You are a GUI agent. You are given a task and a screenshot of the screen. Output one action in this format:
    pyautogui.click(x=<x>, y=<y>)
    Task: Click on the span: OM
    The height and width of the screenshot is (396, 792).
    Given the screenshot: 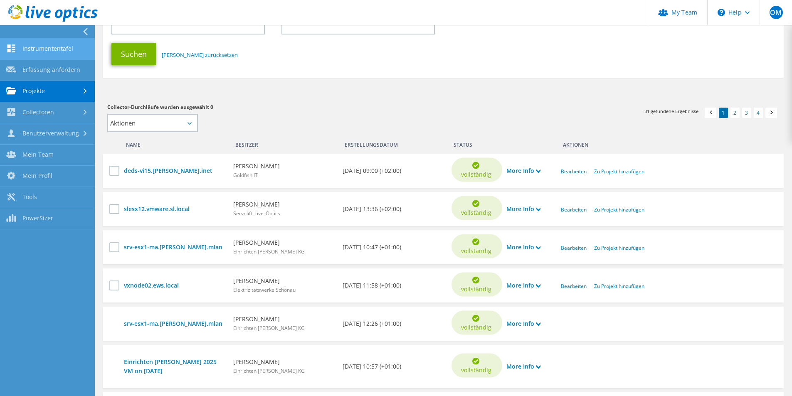 What is the action you would take?
    pyautogui.click(x=776, y=12)
    